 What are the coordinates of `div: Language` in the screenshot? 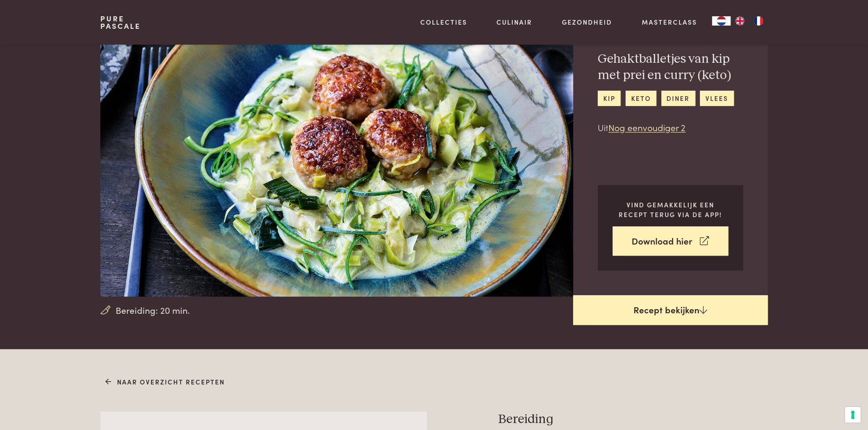 It's located at (721, 21).